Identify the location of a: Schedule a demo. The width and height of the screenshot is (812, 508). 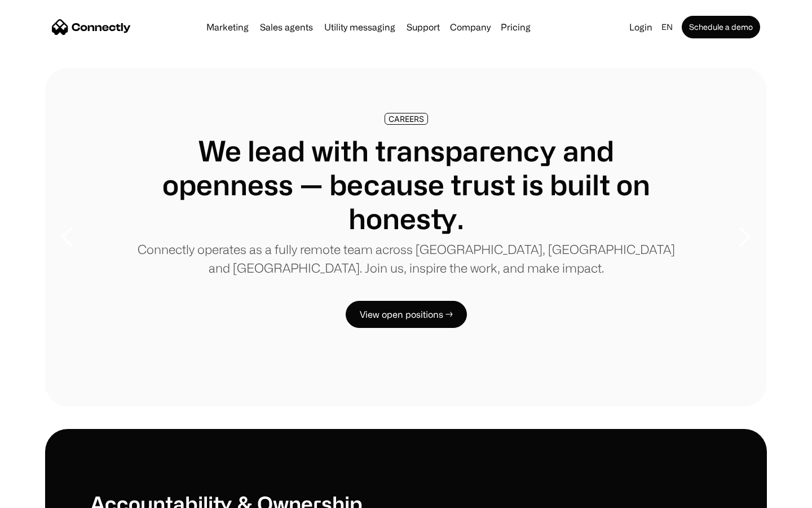
(721, 27).